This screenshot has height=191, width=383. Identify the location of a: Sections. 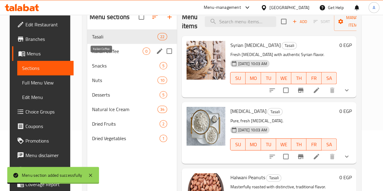
(45, 68).